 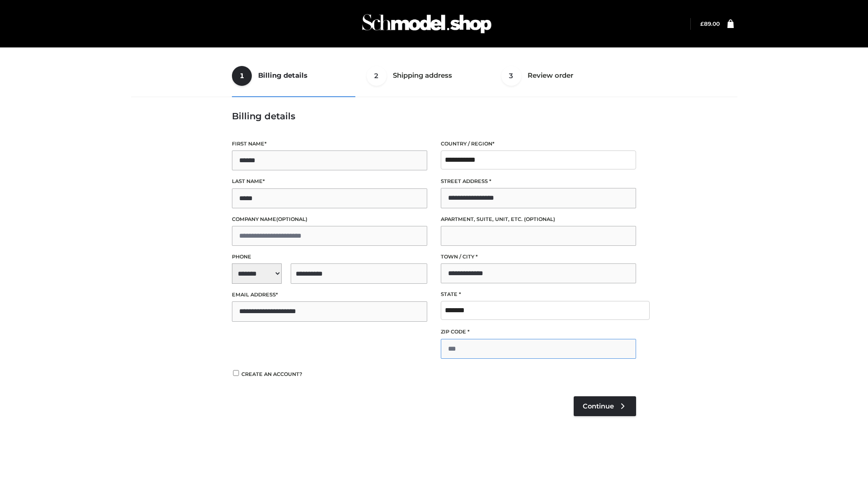 What do you see at coordinates (598, 406) in the screenshot?
I see `span: Continue` at bounding box center [598, 406].